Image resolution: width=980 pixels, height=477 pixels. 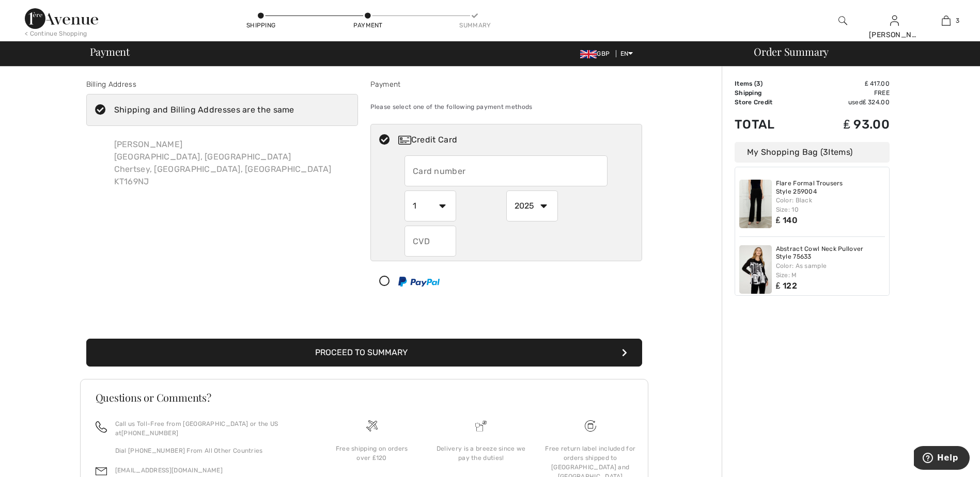 What do you see at coordinates (261, 26) in the screenshot?
I see `div: Shipping` at bounding box center [261, 26].